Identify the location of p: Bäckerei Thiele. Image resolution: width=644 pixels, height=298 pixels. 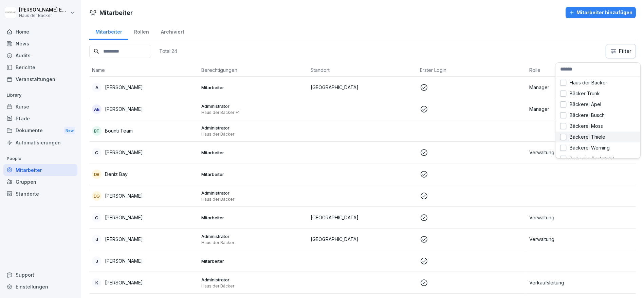
(587, 137).